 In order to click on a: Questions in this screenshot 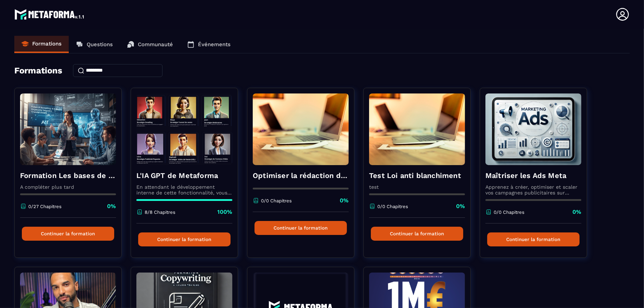, I will do `click(94, 44)`.